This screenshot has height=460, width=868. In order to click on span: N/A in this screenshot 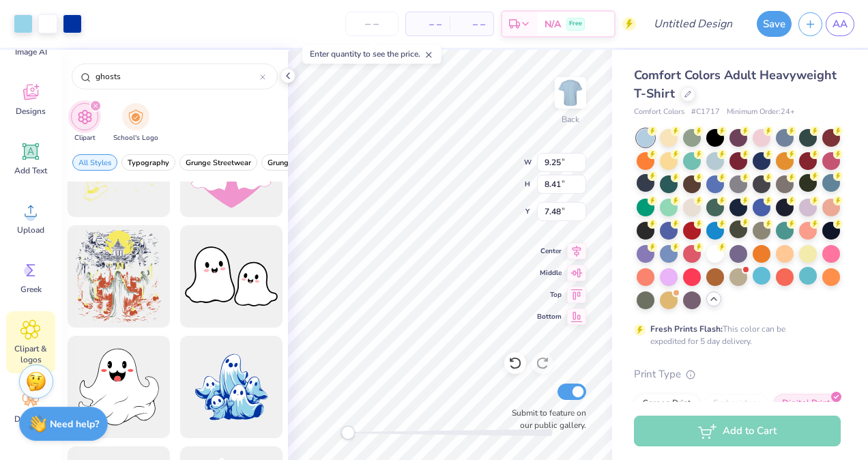, I will do `click(552, 24)`.